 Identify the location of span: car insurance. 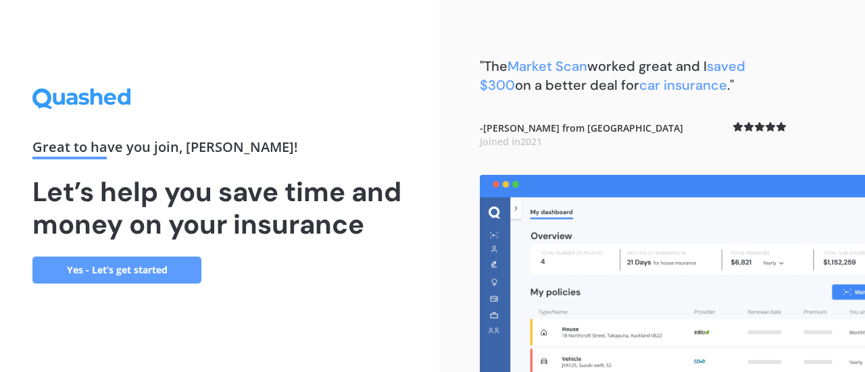
(683, 85).